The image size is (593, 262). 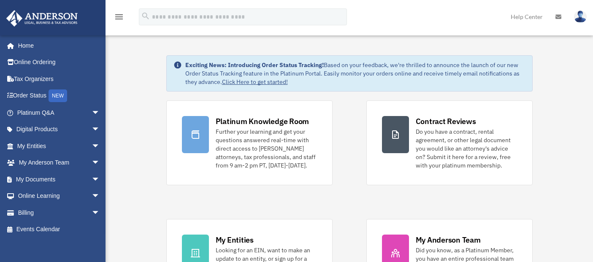 What do you see at coordinates (59, 196) in the screenshot?
I see `a: Online Learningarrow_drop_down` at bounding box center [59, 196].